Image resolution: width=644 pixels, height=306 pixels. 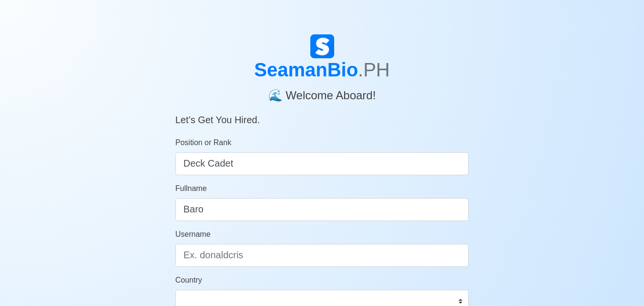 I want to click on h1: SeamanBio, so click(x=322, y=69).